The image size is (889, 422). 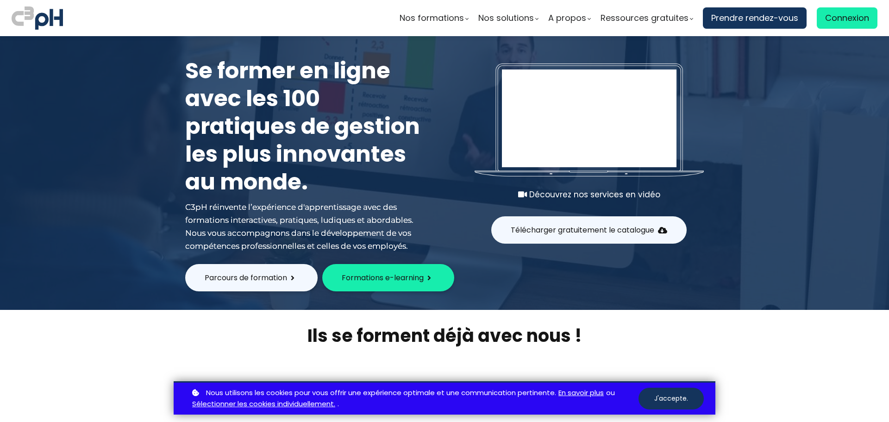 I want to click on span: Formations e-learning, so click(x=383, y=277).